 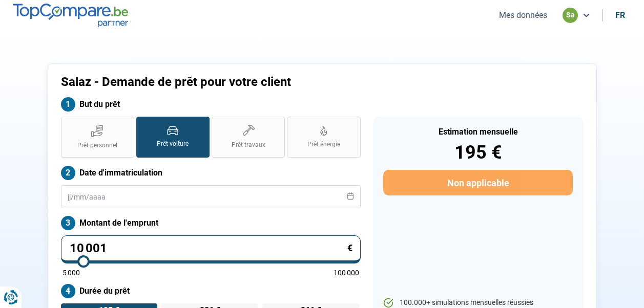 I want to click on div: Estimation mensuelle, so click(x=477, y=132).